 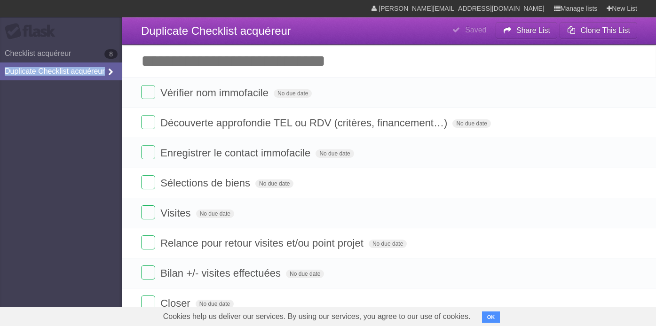 What do you see at coordinates (533, 30) in the screenshot?
I see `b: Share List` at bounding box center [533, 30].